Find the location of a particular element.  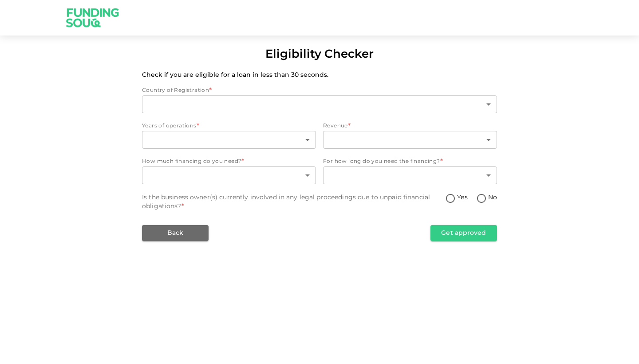

div: Is the business owner(s) currently involved in any legal proceedings due to unpaid financial obli... is located at coordinates (294, 202).